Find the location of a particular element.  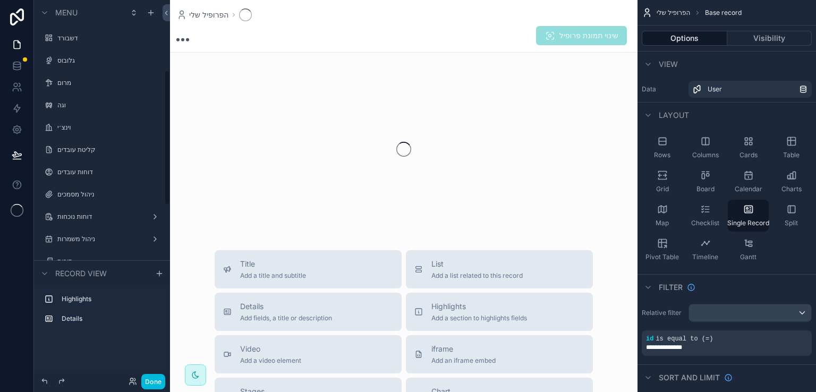

a: קליטת עובדים is located at coordinates (107, 150).